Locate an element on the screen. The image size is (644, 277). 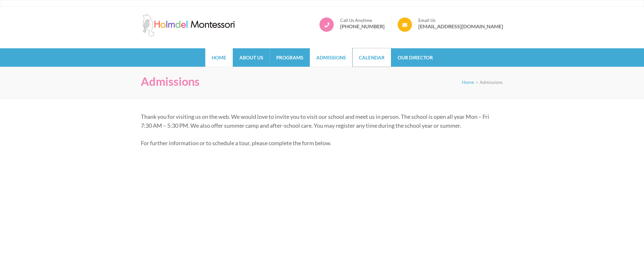
a: About Us is located at coordinates (251, 58).